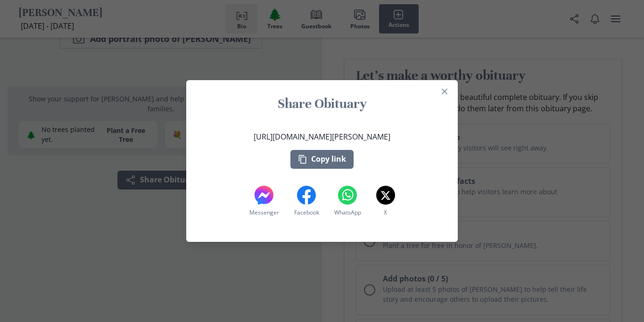 This screenshot has width=644, height=322. What do you see at coordinates (347, 201) in the screenshot?
I see `button: WhatsApp` at bounding box center [347, 201].